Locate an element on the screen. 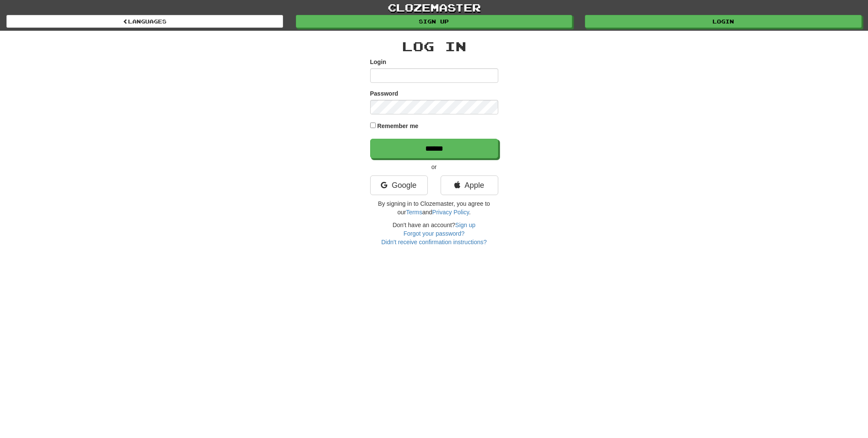  p: By signing in to Clozemaster, you agree to our and . is located at coordinates (434, 208).